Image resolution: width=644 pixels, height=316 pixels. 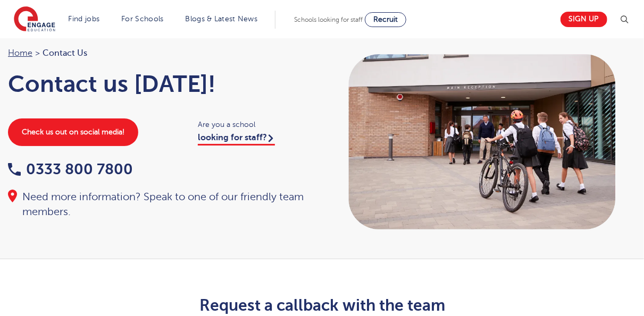 What do you see at coordinates (328, 20) in the screenshot?
I see `span: Schools looking for staff` at bounding box center [328, 20].